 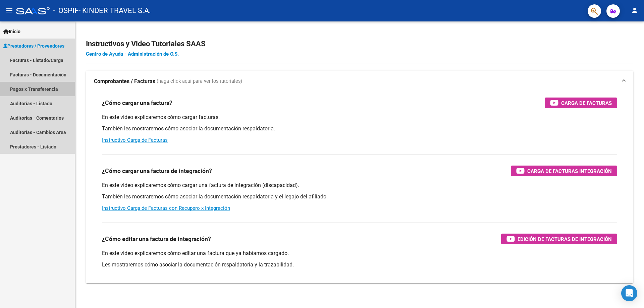 What do you see at coordinates (360, 82) in the screenshot?
I see `mat-expansion-panel-header: Comprobantes / Facturas (haga click aquí para ver los tutoriales)` at bounding box center [360, 82].